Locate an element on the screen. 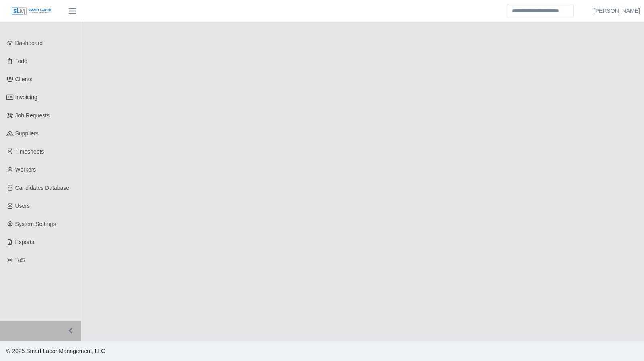 Image resolution: width=644 pixels, height=361 pixels. span: Invoicing is located at coordinates (26, 98).